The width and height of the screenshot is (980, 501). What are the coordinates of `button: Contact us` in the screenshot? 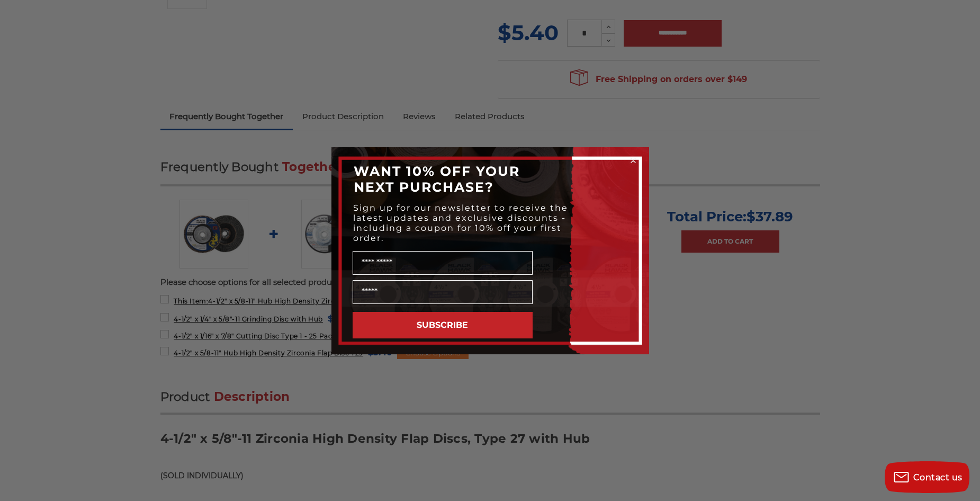 It's located at (927, 477).